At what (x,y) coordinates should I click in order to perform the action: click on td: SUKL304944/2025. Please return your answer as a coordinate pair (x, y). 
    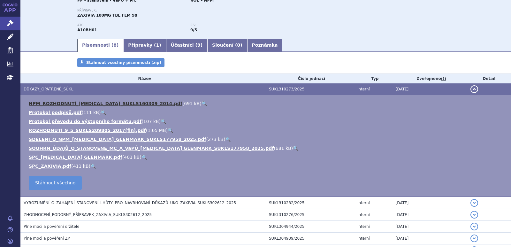
    Looking at the image, I should click on (310, 226).